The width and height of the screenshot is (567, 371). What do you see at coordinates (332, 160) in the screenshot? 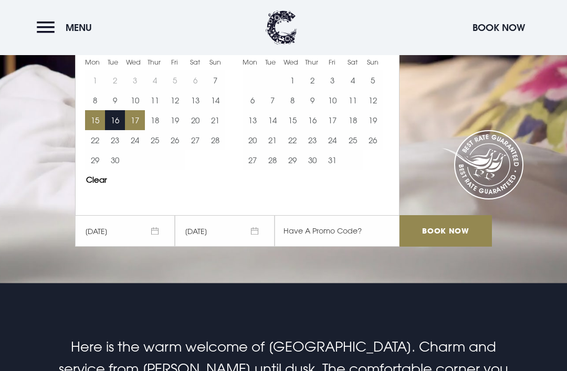
I see `button: 31` at bounding box center [332, 160].